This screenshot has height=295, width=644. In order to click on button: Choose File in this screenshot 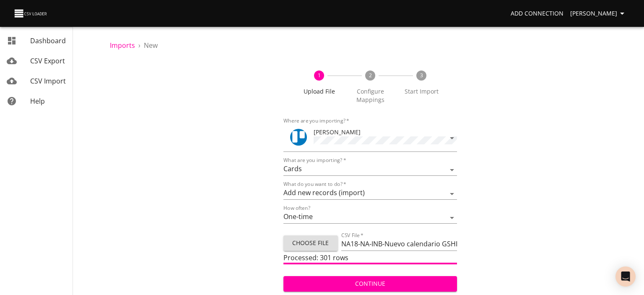, I will do `click(311, 243)`.